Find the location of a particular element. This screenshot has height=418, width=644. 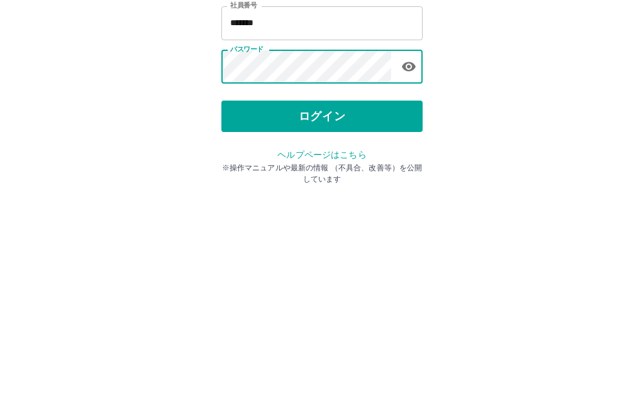

h2: ログイン is located at coordinates (322, 91).